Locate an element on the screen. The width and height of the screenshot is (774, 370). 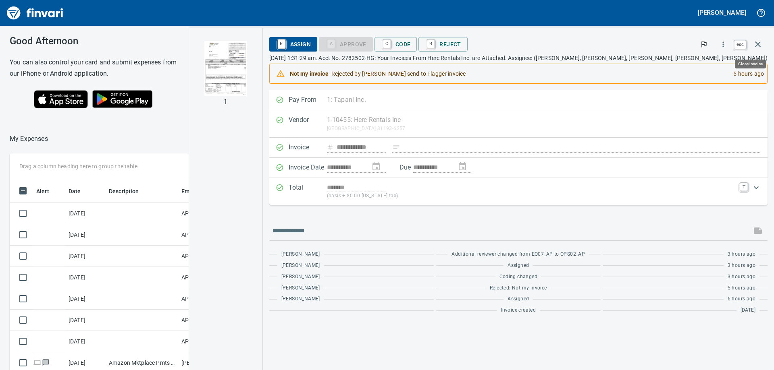
h3: Good Afternoon is located at coordinates (95, 41).